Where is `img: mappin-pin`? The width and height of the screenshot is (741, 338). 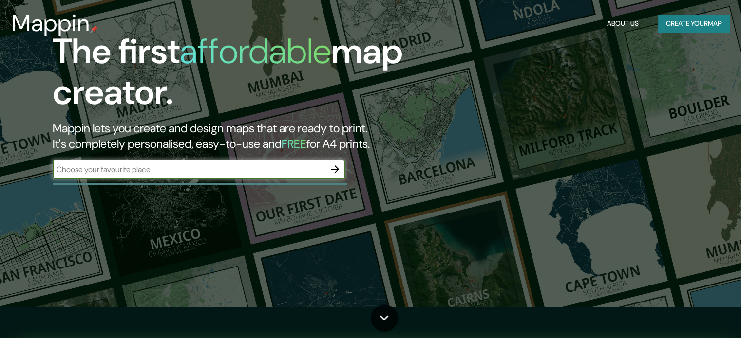 img: mappin-pin is located at coordinates (94, 29).